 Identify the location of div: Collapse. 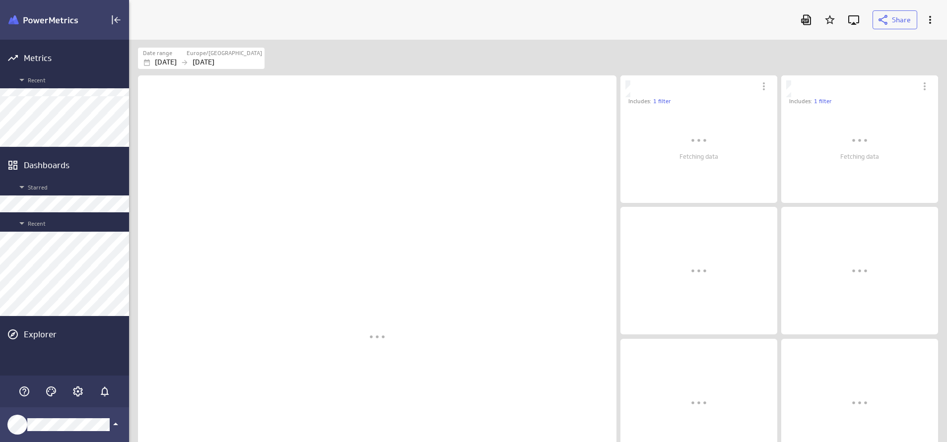
(116, 20).